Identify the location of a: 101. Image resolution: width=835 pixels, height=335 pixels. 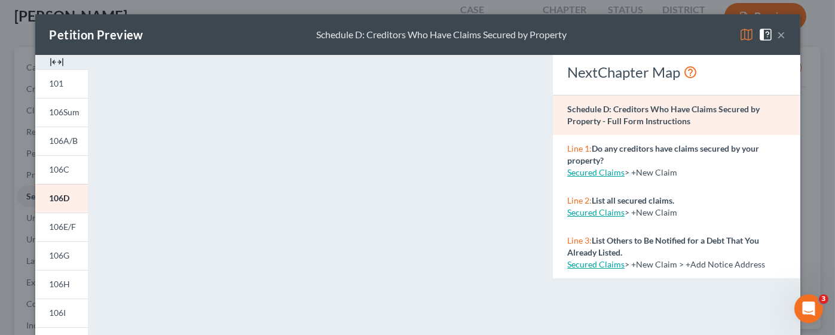
(62, 84).